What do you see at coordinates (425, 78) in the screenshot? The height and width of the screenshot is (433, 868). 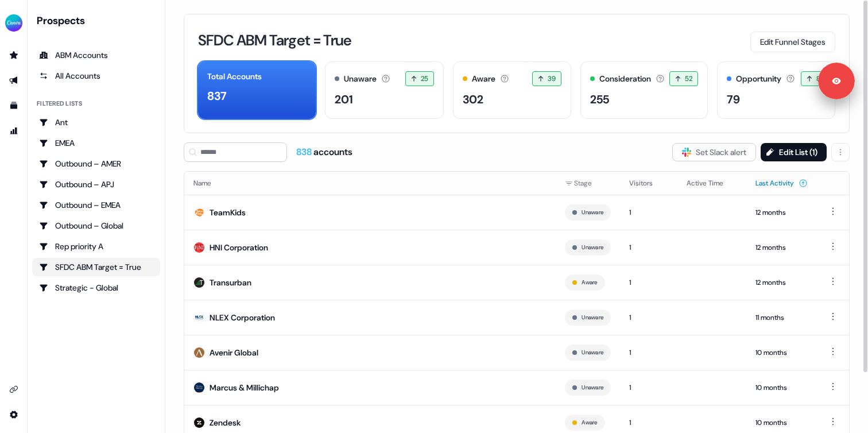 I see `span: 25` at bounding box center [425, 78].